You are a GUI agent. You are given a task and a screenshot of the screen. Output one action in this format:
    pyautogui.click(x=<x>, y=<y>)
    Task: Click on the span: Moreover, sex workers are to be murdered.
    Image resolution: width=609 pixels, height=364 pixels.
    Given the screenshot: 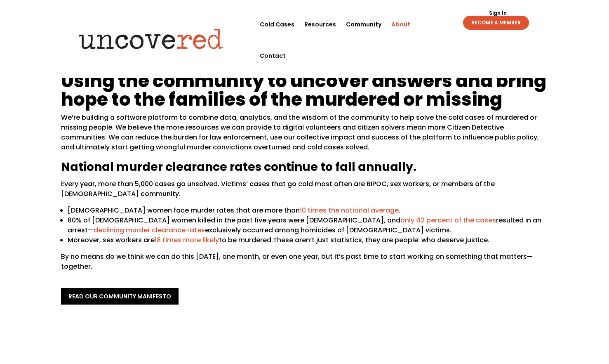 What is the action you would take?
    pyautogui.click(x=171, y=240)
    